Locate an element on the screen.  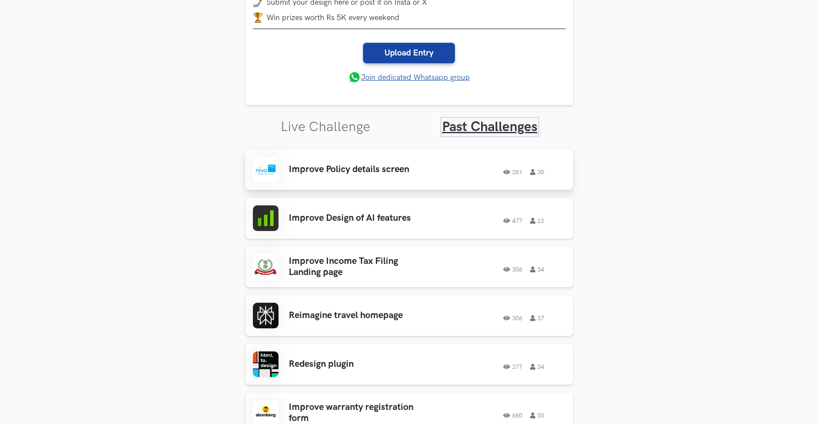
li: Win prizes worth Rs 5K every weekend is located at coordinates (409, 18).